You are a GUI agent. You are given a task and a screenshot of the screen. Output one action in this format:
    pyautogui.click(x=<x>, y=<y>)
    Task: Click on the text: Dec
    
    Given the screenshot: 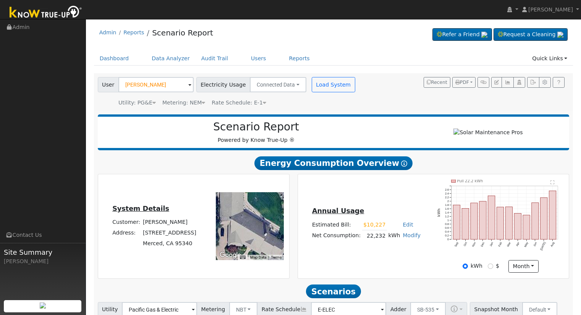 What is the action you would take?
    pyautogui.click(x=483, y=245)
    